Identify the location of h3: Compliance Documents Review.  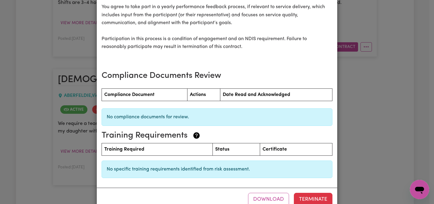
(217, 76).